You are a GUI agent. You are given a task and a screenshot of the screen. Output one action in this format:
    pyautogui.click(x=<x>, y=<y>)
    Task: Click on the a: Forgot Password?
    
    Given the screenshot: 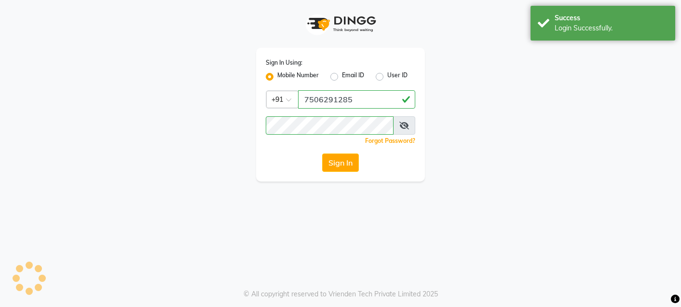 What is the action you would take?
    pyautogui.click(x=390, y=140)
    